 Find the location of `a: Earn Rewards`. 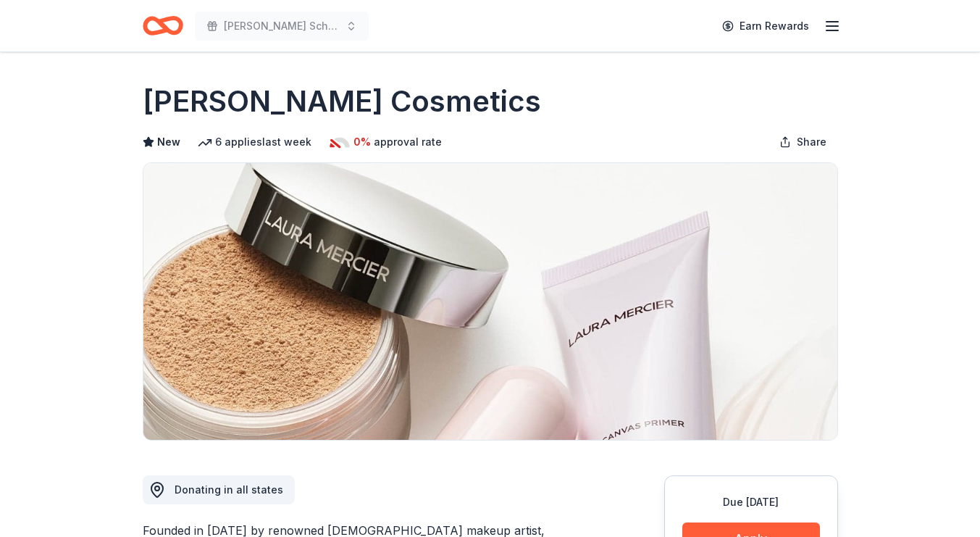

a: Earn Rewards is located at coordinates (766, 26).